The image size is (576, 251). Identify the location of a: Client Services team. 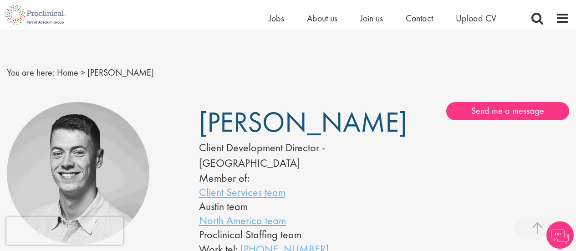
(242, 192).